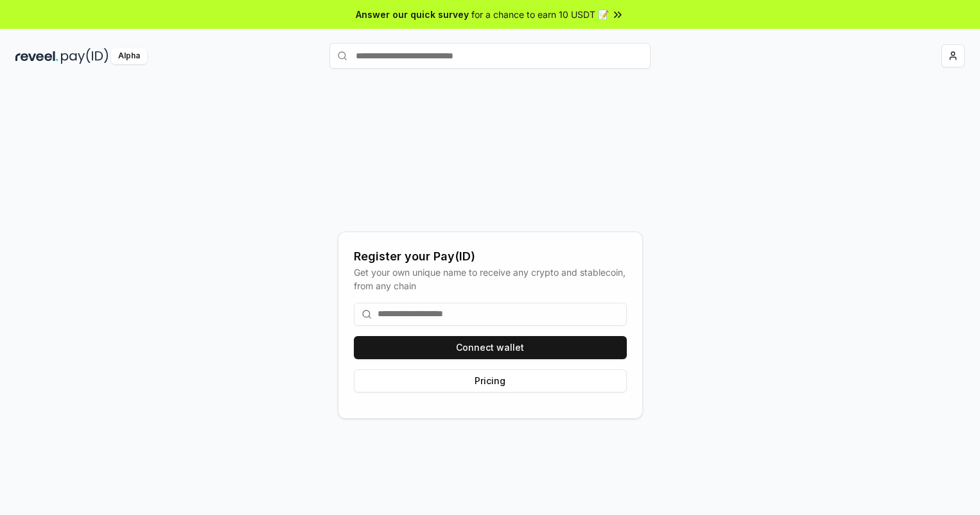  What do you see at coordinates (490, 381) in the screenshot?
I see `button: Pricing` at bounding box center [490, 381].